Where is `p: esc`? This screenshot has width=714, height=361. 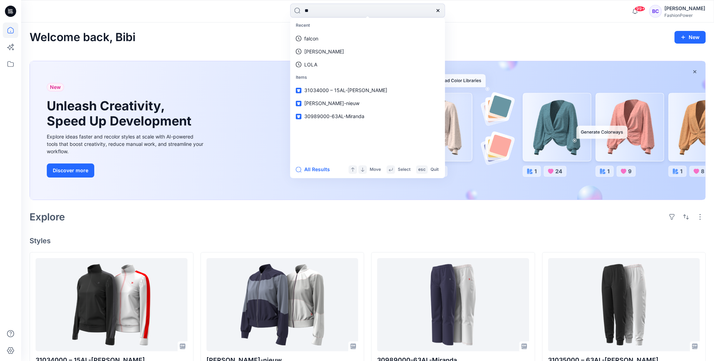 p: esc is located at coordinates (422, 170).